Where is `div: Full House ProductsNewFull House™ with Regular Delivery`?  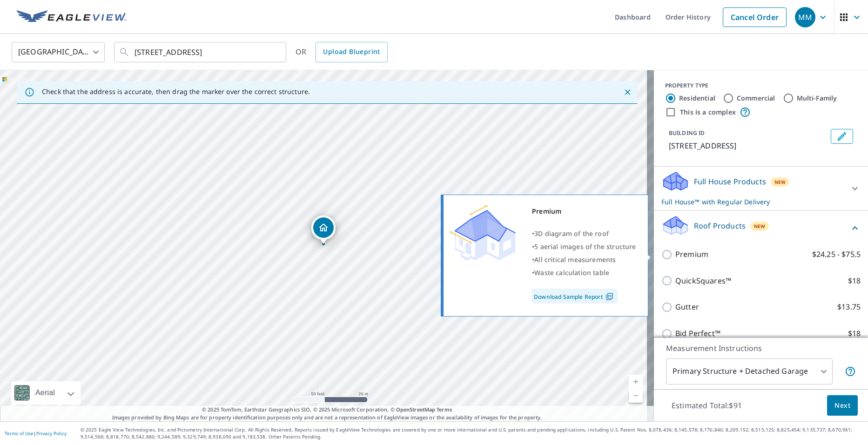 div: Full House ProductsNewFull House™ with Regular Delivery is located at coordinates (761, 189).